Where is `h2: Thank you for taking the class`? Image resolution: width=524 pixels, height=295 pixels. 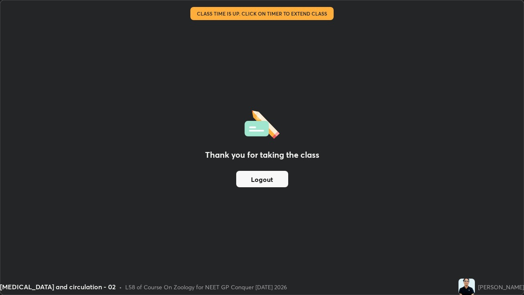
h2: Thank you for taking the class is located at coordinates (262, 155).